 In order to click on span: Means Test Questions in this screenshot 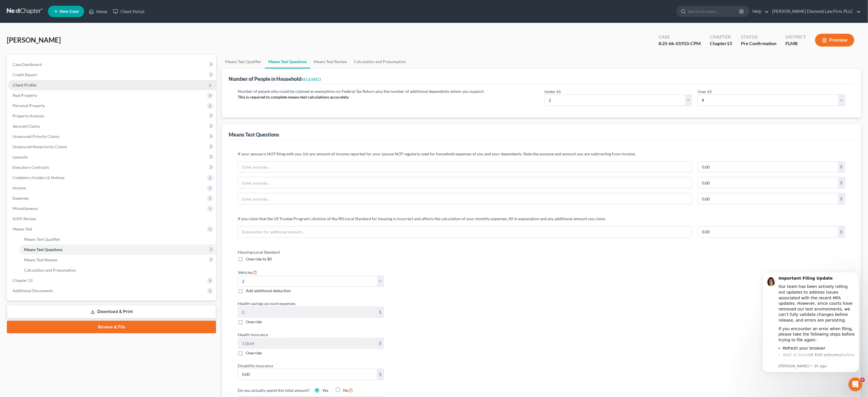, I will do `click(43, 249)`.